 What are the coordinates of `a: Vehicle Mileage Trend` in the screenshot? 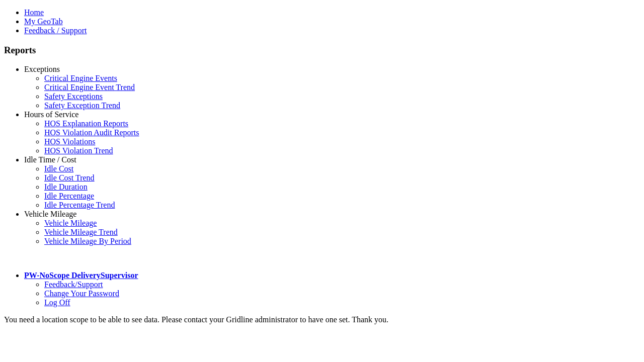 It's located at (80, 232).